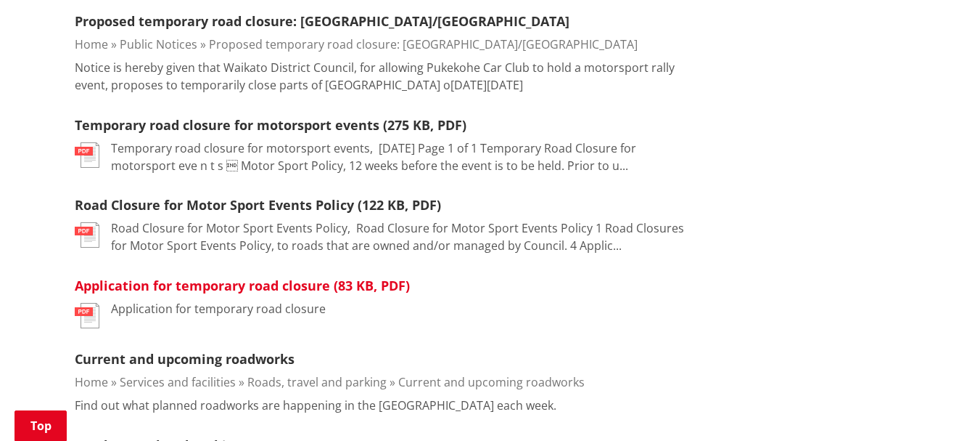 The image size is (980, 441). Describe the element at coordinates (402, 236) in the screenshot. I see `p: Road Closure for Motor Sport Events Policy, ﻿ Road Closure for Motor Sport Events Policy 1 Road C...` at that location.